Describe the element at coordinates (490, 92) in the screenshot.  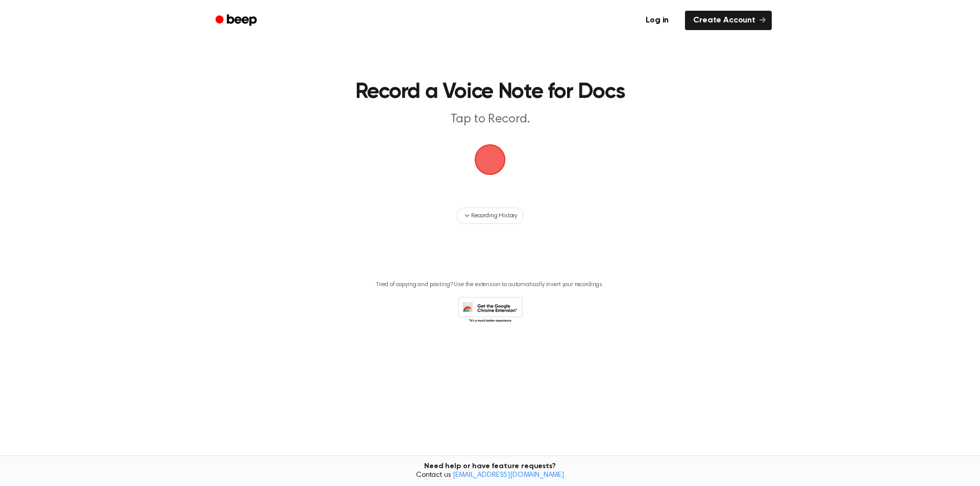
I see `h1: Record a Voice Note for Docs` at that location.